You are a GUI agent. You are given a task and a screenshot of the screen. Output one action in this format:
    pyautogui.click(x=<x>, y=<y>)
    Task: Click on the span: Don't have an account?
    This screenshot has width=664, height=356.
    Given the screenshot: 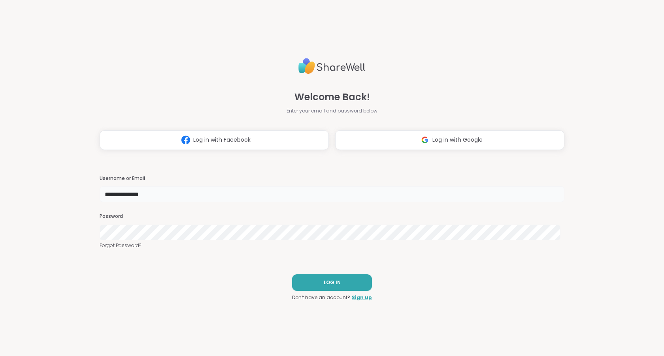 What is the action you would take?
    pyautogui.click(x=321, y=298)
    